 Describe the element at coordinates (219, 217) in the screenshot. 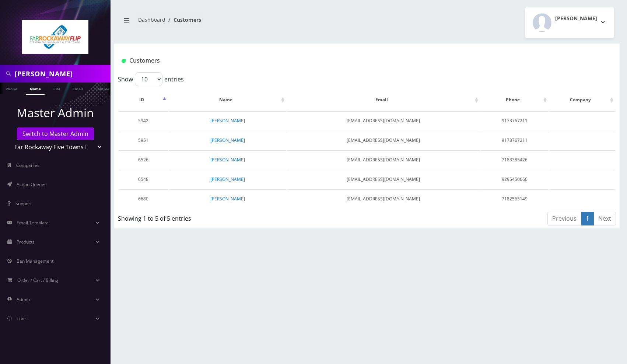

I see `div: Showing 1 to 5 of 5 entries` at that location.